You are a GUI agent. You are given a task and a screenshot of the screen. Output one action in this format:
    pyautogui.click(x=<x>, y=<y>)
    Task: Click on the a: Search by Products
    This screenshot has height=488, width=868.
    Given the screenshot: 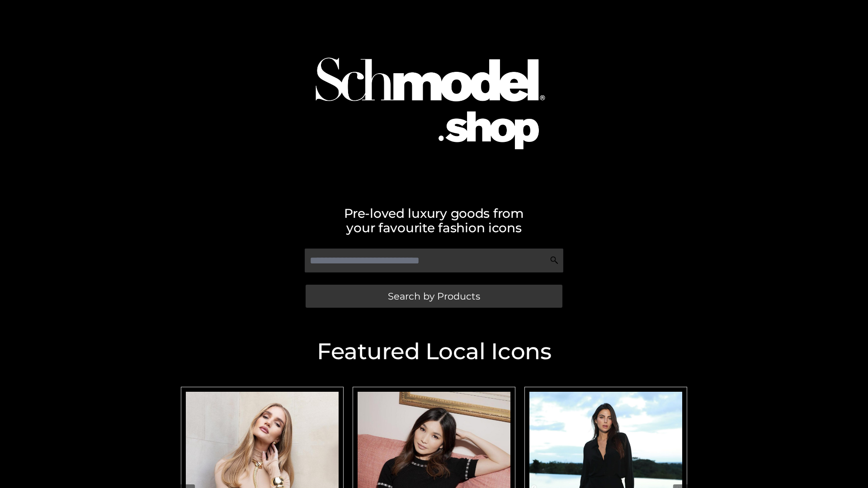 What is the action you would take?
    pyautogui.click(x=434, y=296)
    